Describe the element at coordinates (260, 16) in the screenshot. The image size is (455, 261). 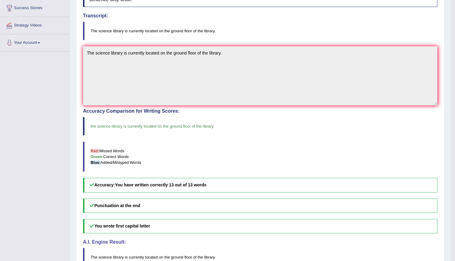
I see `h4: Transcript:` at that location.